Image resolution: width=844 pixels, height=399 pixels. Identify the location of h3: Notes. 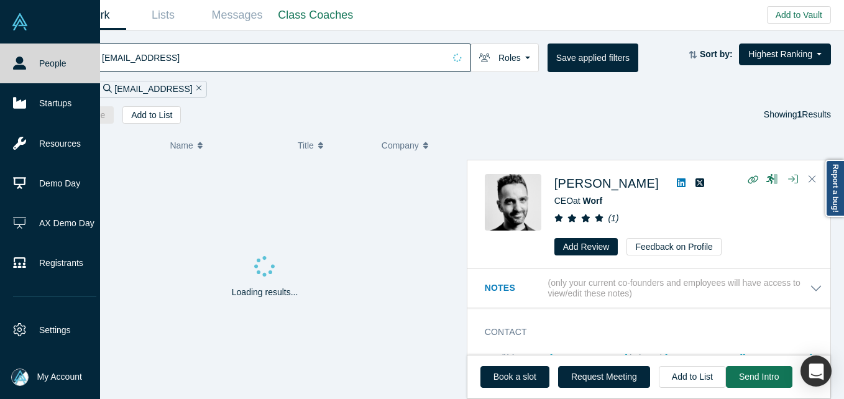
(515, 288).